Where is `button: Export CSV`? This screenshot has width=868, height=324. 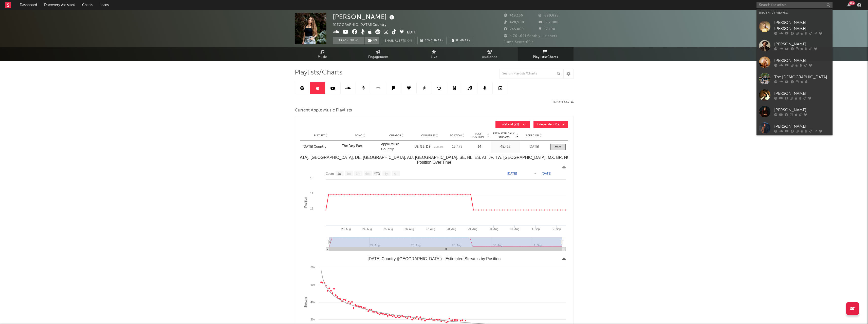
button: Export CSV is located at coordinates (563, 102).